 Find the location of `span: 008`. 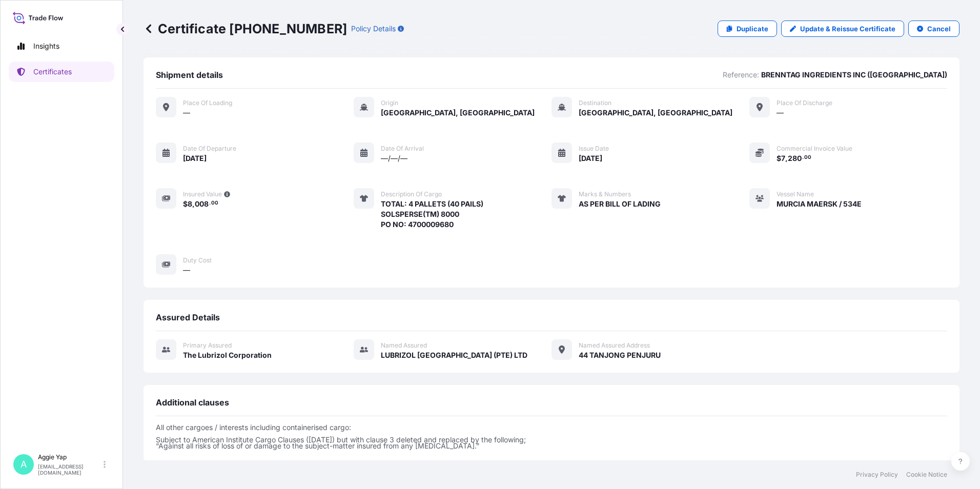

span: 008 is located at coordinates (202, 204).